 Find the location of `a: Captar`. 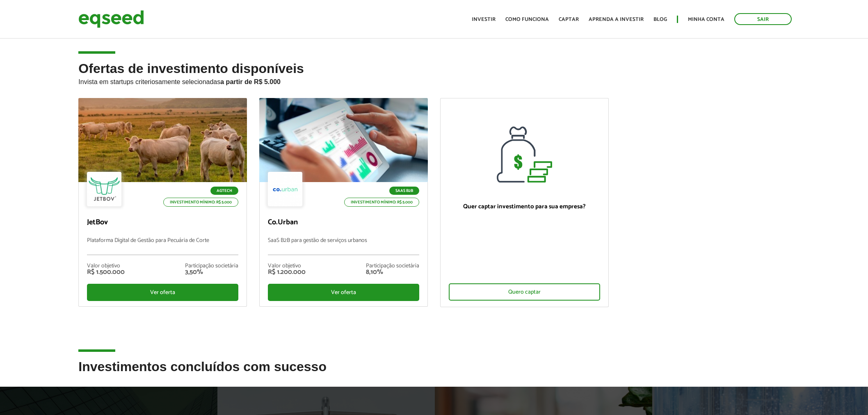

a: Captar is located at coordinates (568, 19).